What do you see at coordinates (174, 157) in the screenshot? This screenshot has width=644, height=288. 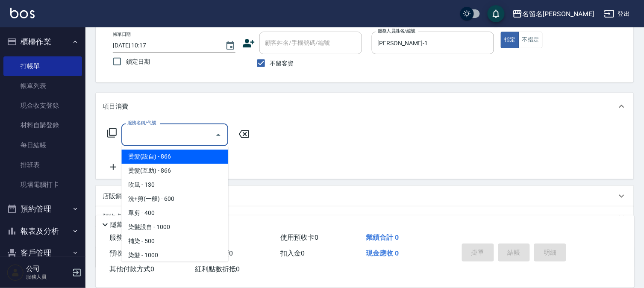 I see `span: 燙髮(設自) - 866` at bounding box center [174, 157].